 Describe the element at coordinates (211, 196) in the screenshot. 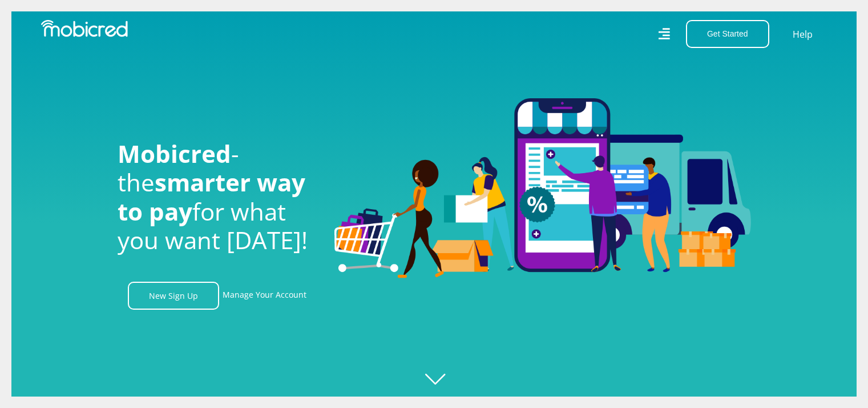

I see `span: smarter way to pay` at that location.